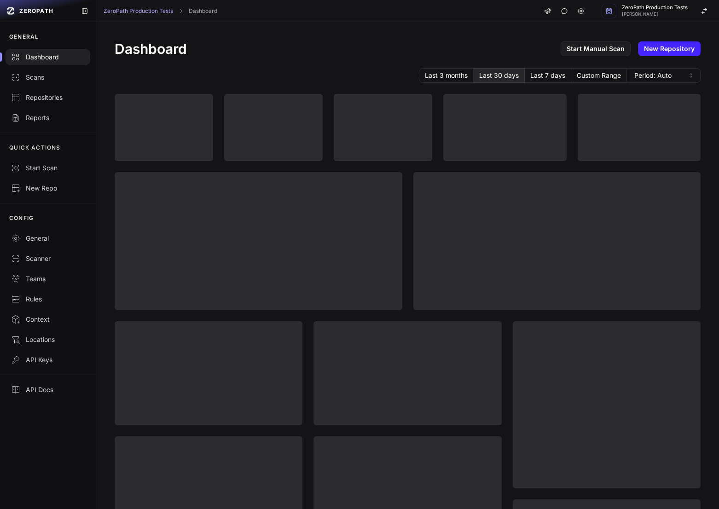 This screenshot has height=509, width=719. What do you see at coordinates (151, 49) in the screenshot?
I see `h1: Dashboard` at bounding box center [151, 49].